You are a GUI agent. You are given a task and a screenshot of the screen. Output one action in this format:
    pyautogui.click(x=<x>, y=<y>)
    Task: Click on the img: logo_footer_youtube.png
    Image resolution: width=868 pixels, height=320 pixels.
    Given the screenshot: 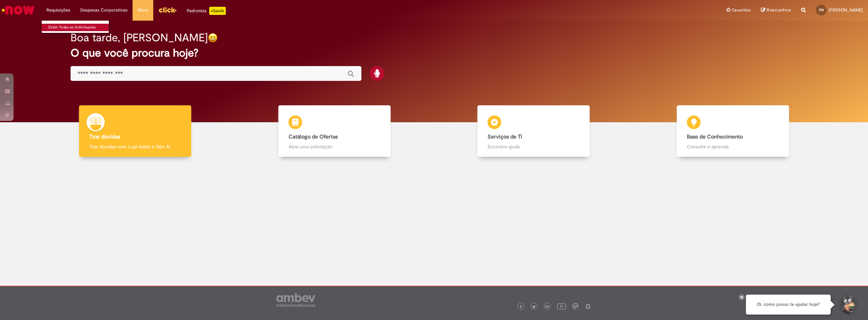 What is the action you would take?
    pyautogui.click(x=561, y=306)
    